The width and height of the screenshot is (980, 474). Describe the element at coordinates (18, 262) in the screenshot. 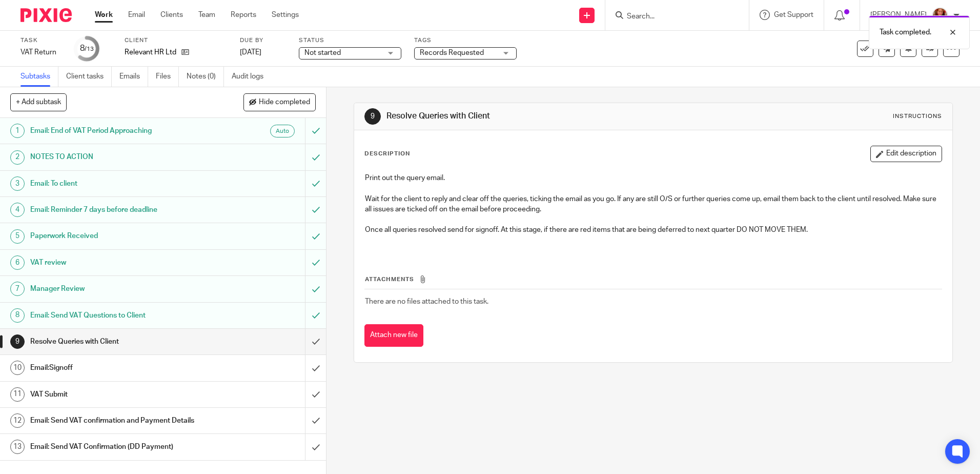

I see `div: 6` at that location.